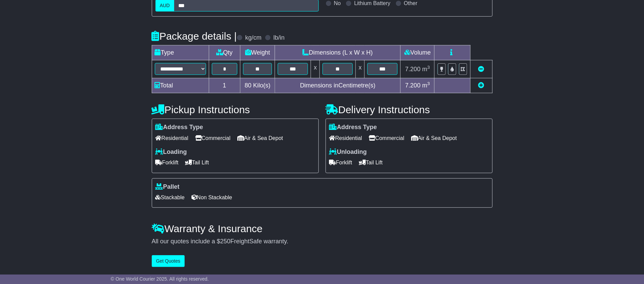  I want to click on h4: Warranty & Insurance, so click(322, 229).